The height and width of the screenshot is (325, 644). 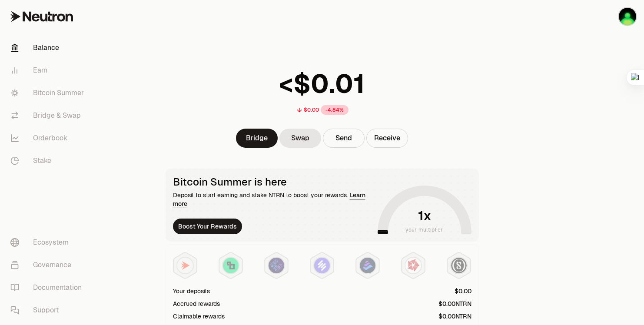 What do you see at coordinates (49, 93) in the screenshot?
I see `a: Bitcoin Summer` at bounding box center [49, 93].